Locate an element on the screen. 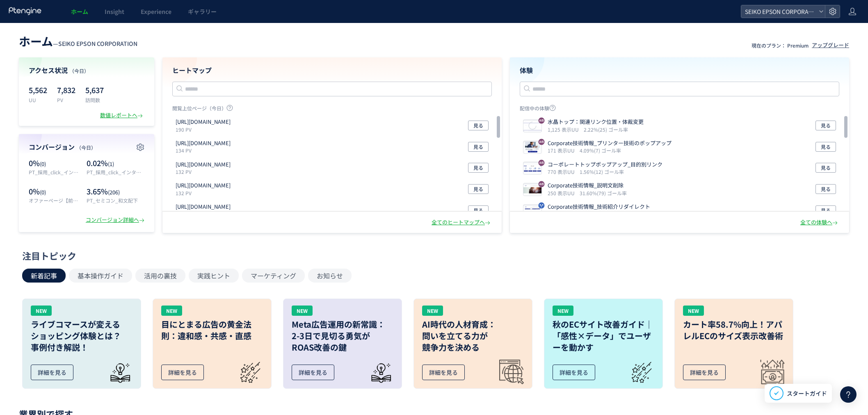 The width and height of the screenshot is (868, 415). p: 0% is located at coordinates (55, 192).